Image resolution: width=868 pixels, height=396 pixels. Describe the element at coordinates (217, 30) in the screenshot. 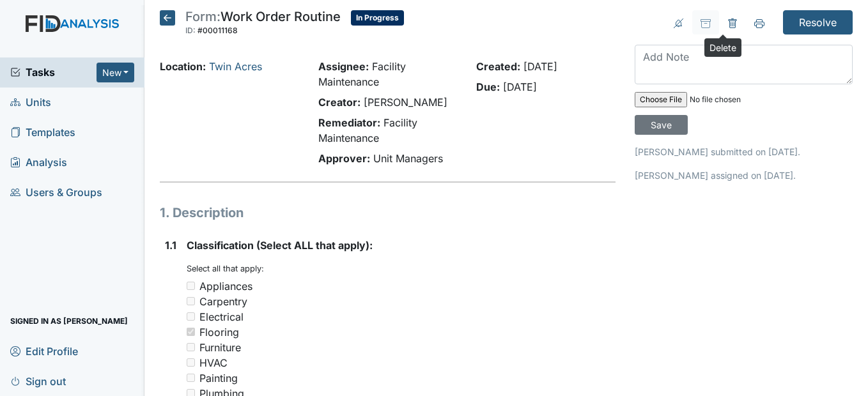

I see `span: #00011168` at that location.